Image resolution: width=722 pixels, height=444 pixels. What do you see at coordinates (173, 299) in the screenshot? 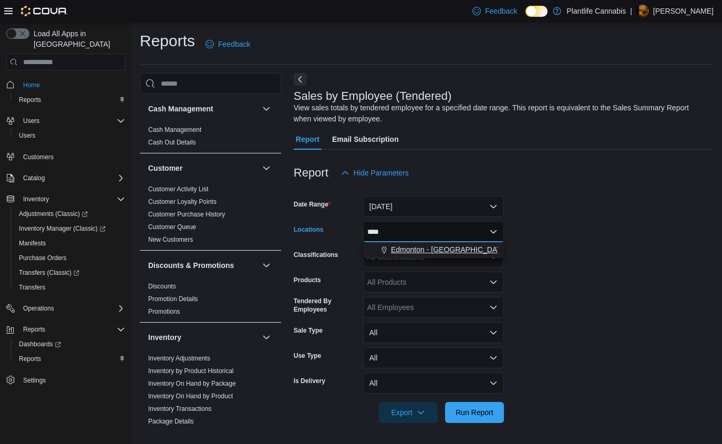
I see `span: Promotion Details` at bounding box center [173, 299].